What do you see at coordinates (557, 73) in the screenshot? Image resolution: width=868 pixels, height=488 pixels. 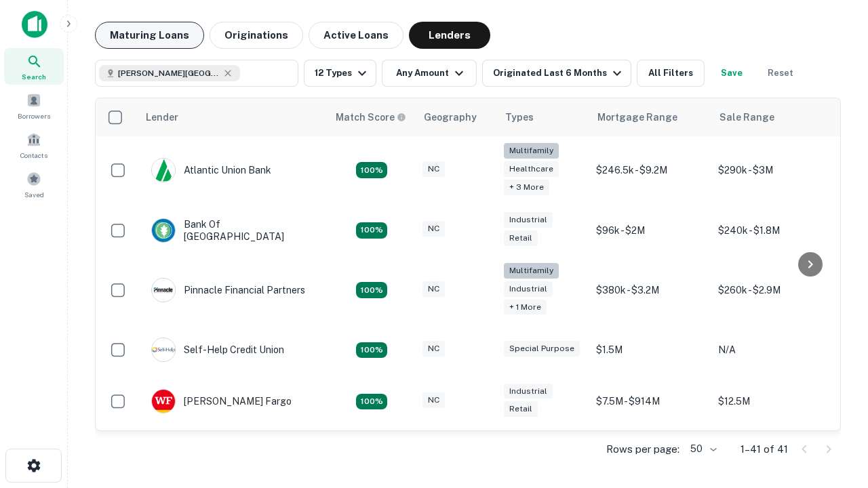 I see `button: Originated Last 6 Months` at bounding box center [557, 73].